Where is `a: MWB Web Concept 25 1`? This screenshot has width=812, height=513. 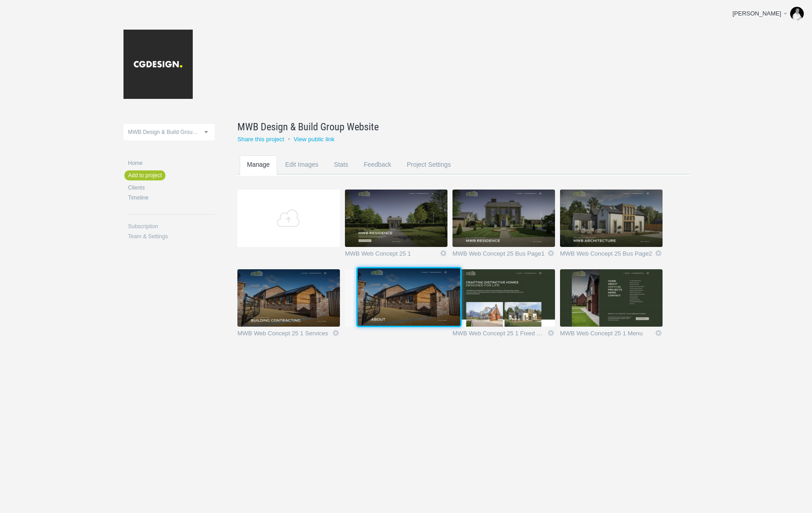
a: MWB Web Concept 25 1 is located at coordinates (392, 255).